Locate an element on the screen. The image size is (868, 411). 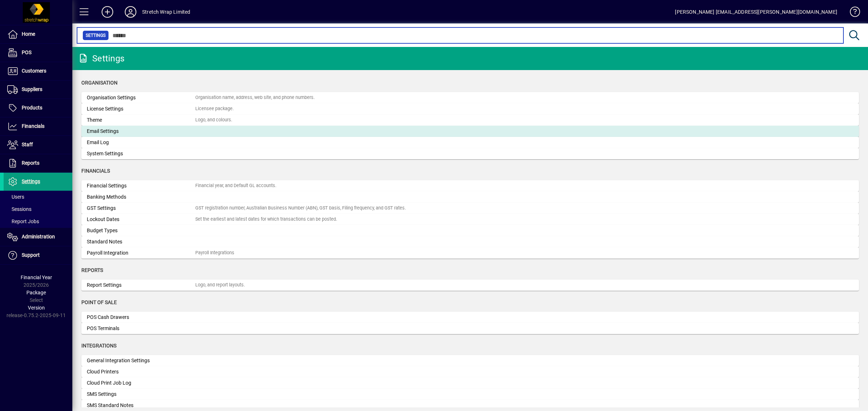
div: Logo, and report layouts. is located at coordinates (220, 285).